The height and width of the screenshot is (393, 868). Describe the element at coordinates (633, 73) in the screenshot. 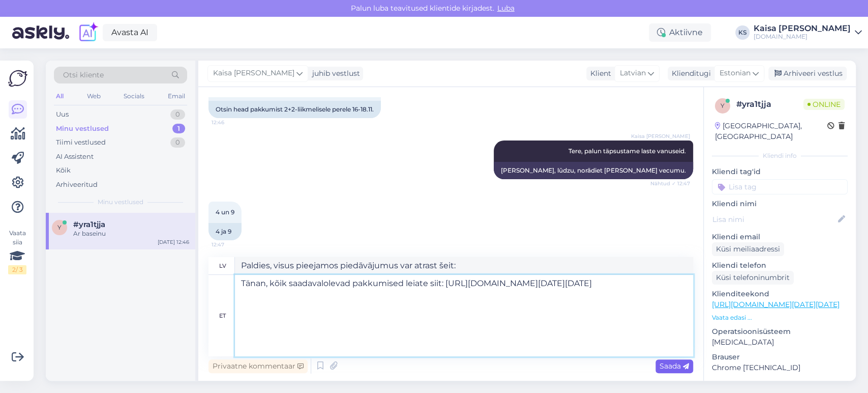

I see `span: Latvian` at that location.